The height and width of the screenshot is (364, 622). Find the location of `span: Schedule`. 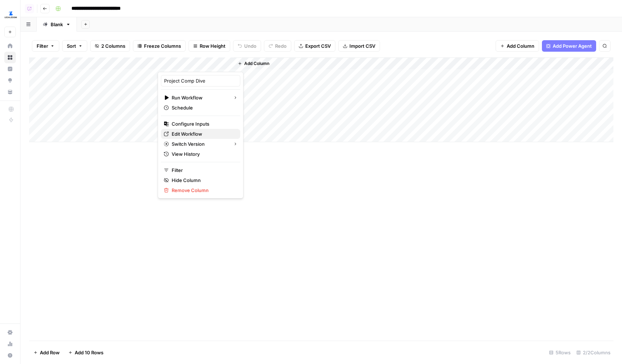

span: Schedule is located at coordinates (203, 108).